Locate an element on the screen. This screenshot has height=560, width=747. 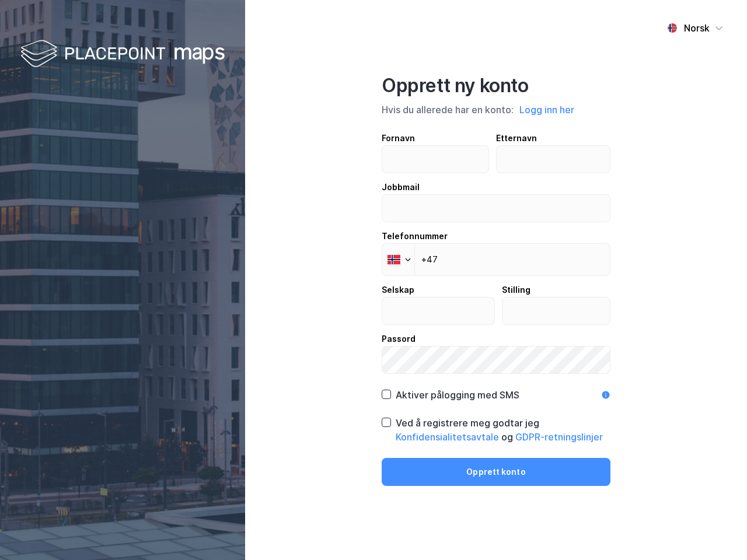
div: Ved å registrere meg godtar jeg og is located at coordinates (503, 430).